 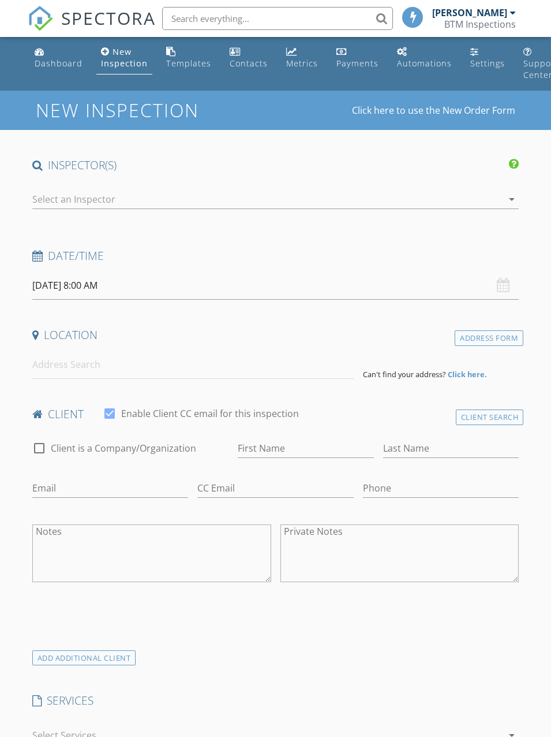 I want to click on a: Contacts, so click(x=249, y=58).